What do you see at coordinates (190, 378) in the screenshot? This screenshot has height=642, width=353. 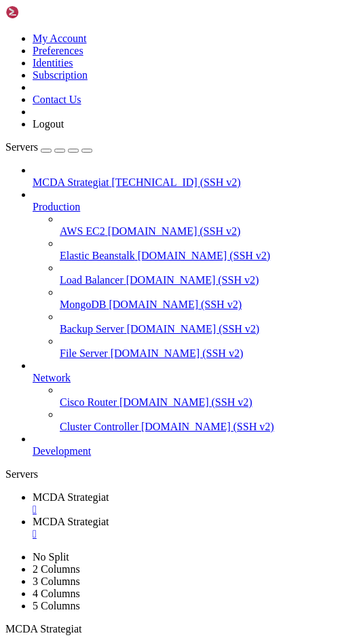 I see `a: Network` at bounding box center [190, 378].